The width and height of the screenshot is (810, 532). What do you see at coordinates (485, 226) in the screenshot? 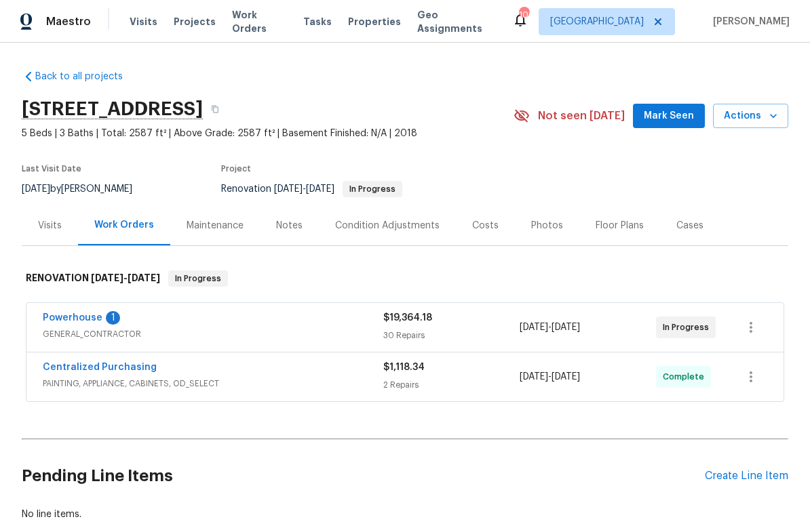
I see `div: Costs` at bounding box center [485, 226].